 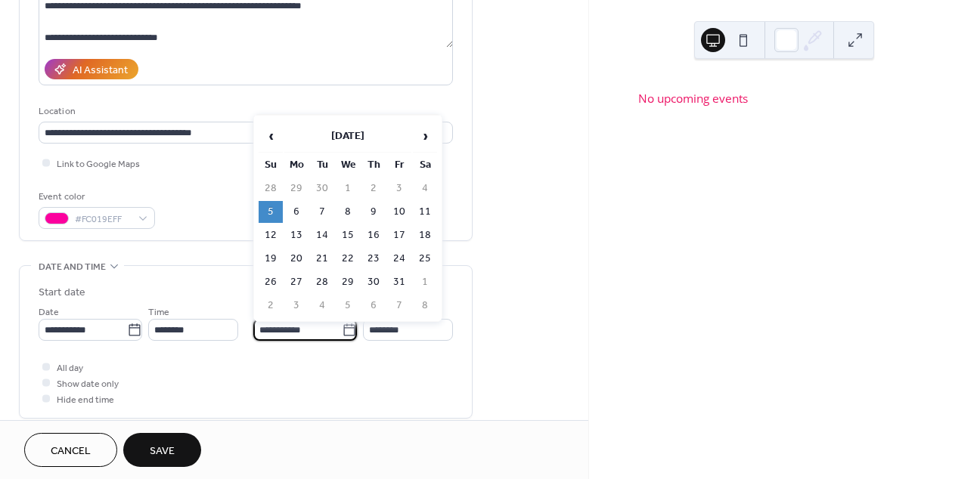 What do you see at coordinates (322, 258) in the screenshot?
I see `td: 21` at bounding box center [322, 258].